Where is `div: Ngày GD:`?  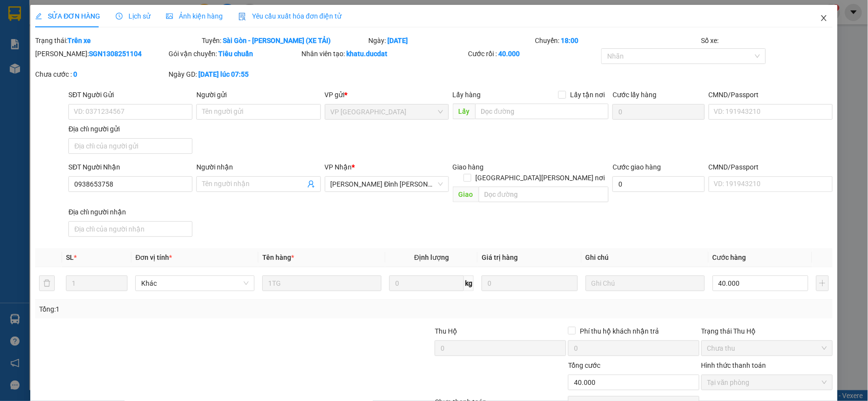
div: Ngày GD: is located at coordinates (234, 74).